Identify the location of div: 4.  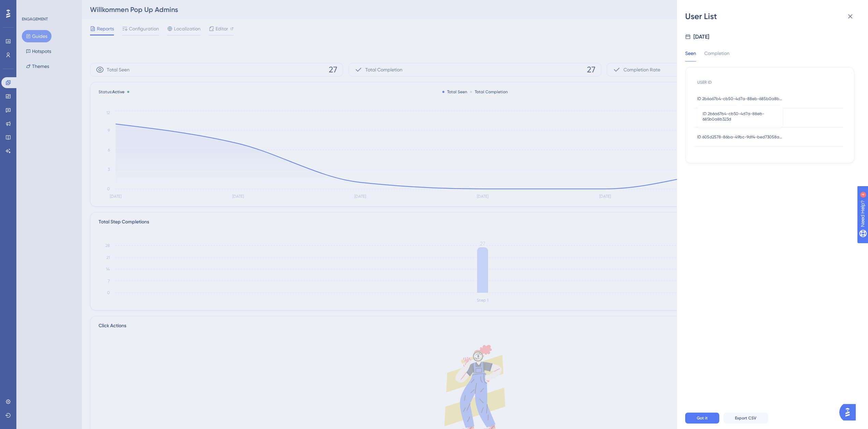
(48, 6).